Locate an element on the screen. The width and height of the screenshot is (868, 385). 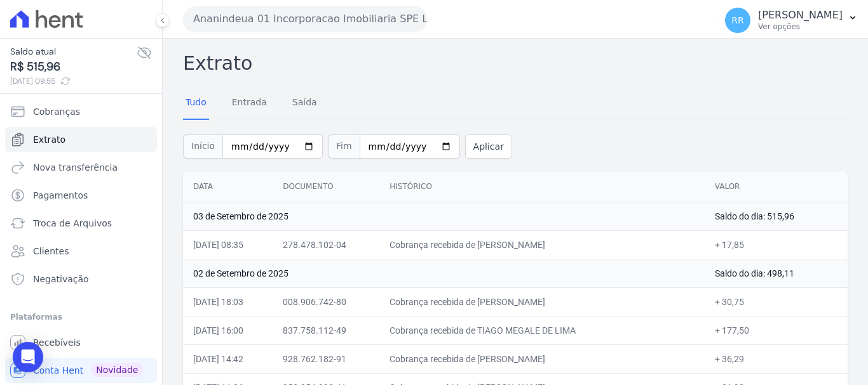
span: Pagamentos is located at coordinates (61, 195).